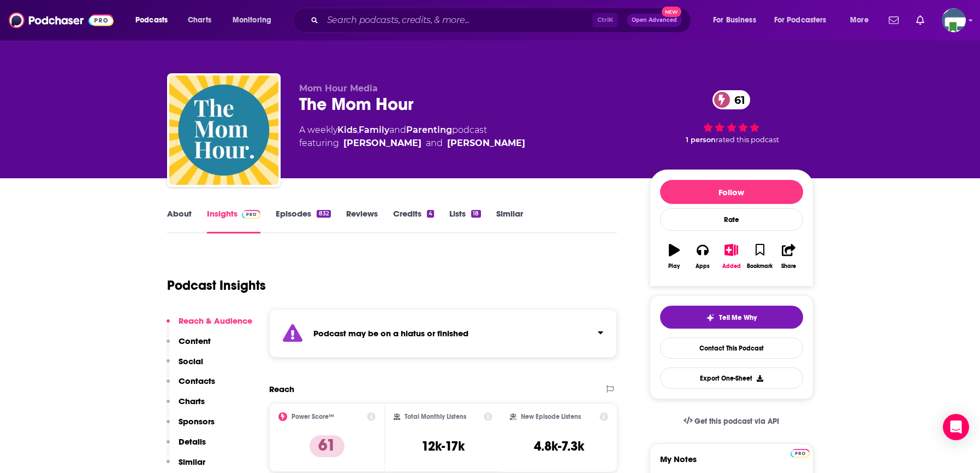 Image resolution: width=980 pixels, height=473 pixels. I want to click on button: Export One-Sheet, so click(731, 378).